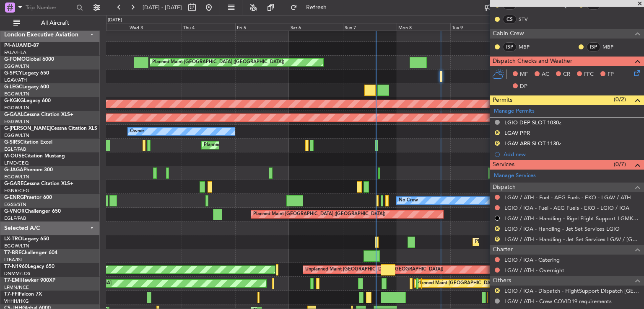  I want to click on a: FALA/HLA, so click(15, 53).